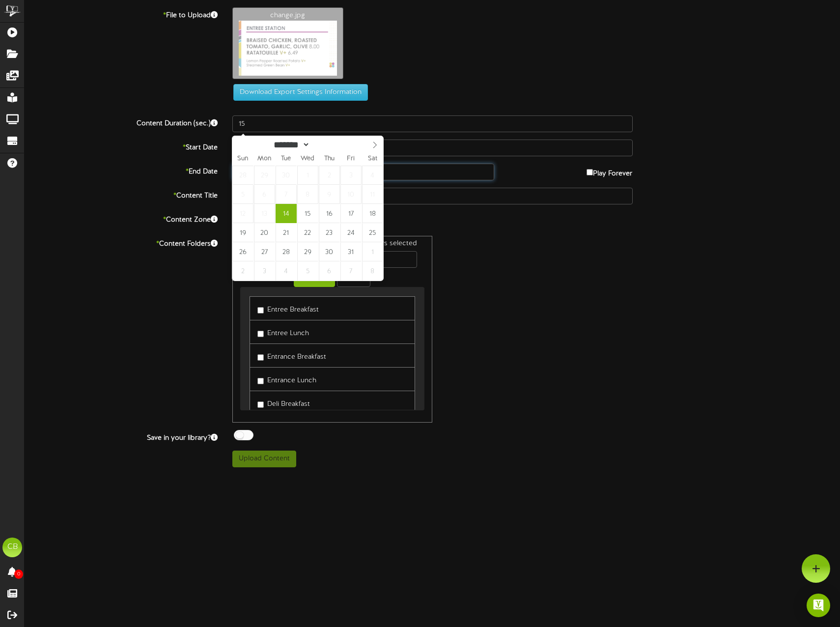 The image size is (840, 627). I want to click on div: Open Intercom Messenger, so click(818, 606).